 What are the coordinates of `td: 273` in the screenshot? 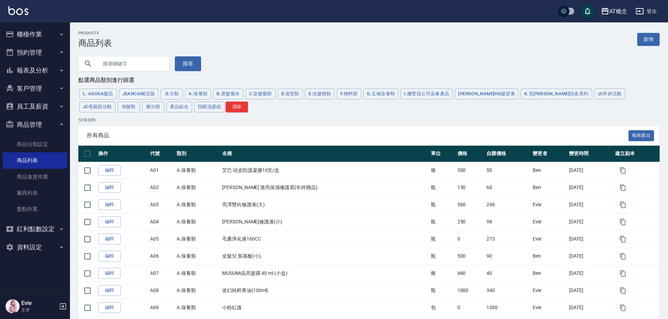 It's located at (508, 238).